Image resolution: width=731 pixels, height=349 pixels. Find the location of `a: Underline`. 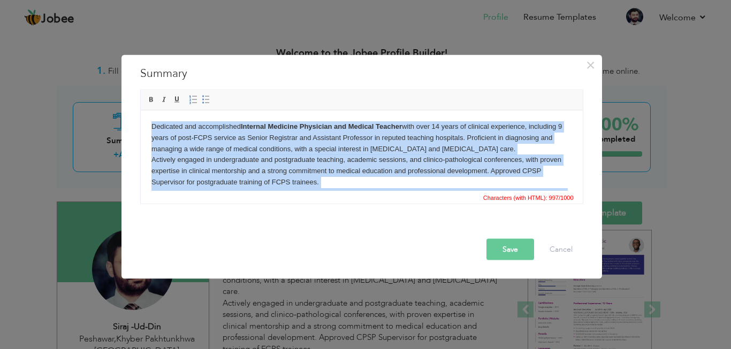

a: Underline is located at coordinates (177, 99).